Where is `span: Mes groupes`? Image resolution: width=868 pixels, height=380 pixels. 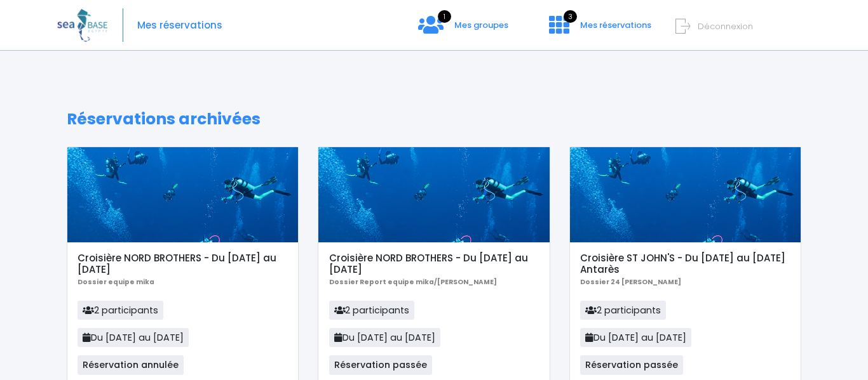 span: Mes groupes is located at coordinates (481, 25).